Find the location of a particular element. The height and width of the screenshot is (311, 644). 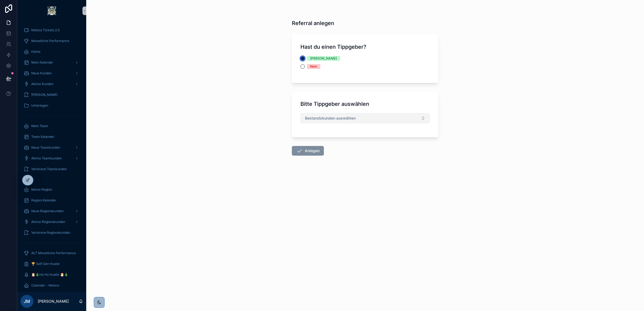

img: App logo is located at coordinates (52, 11).